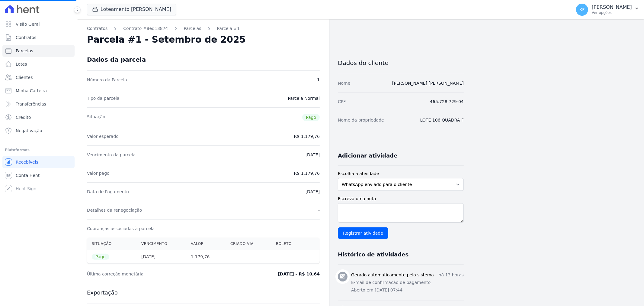  Describe the element at coordinates (116, 59) in the screenshot. I see `div: Dados da parcela` at that location.